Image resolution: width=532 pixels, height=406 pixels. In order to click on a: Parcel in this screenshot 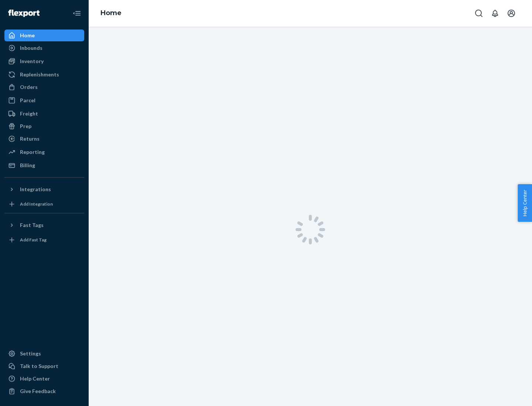, I will do `click(44, 100)`.